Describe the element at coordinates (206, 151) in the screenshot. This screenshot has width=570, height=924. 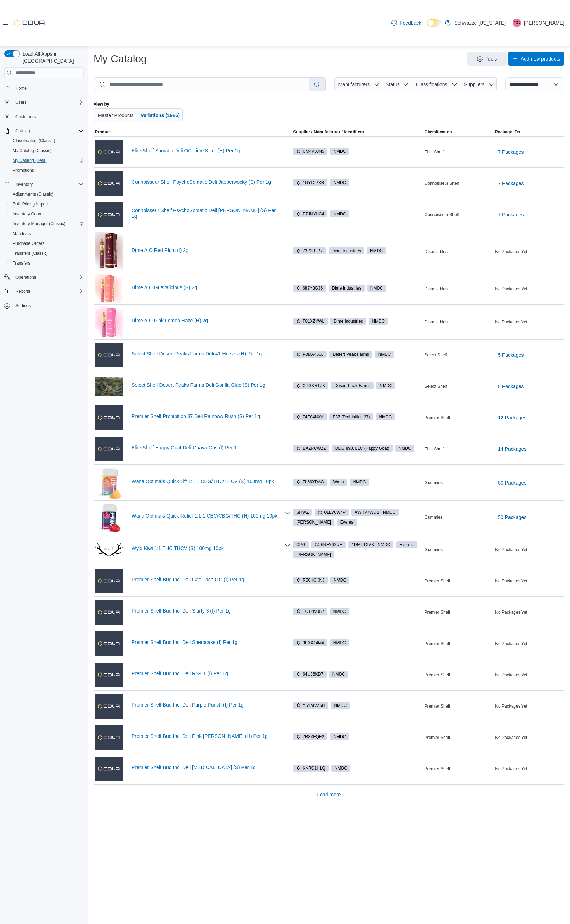
I see `a: Elite Shelf Somatic Deli OG Lime Killer (H) Per 1g` at that location.